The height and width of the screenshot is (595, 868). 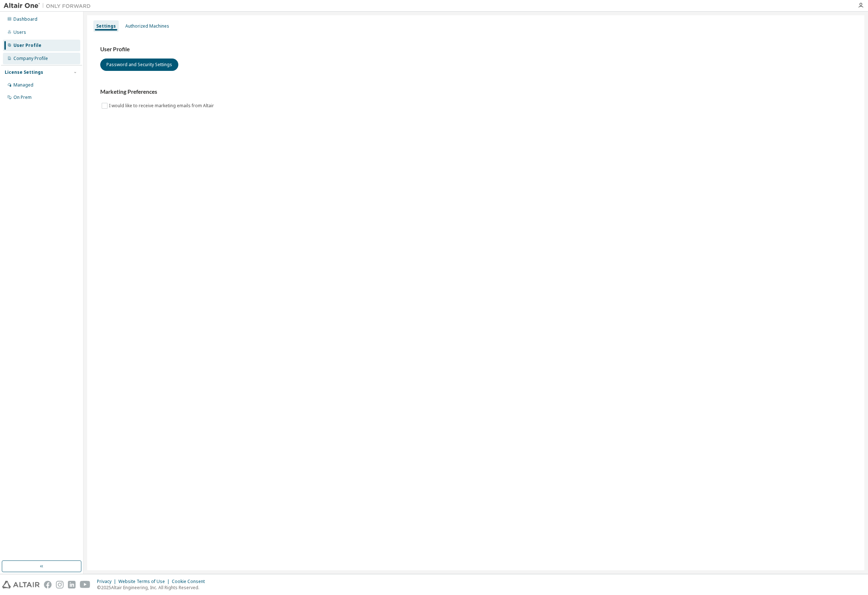 What do you see at coordinates (60, 584) in the screenshot?
I see `img: instagram.svg` at bounding box center [60, 584].